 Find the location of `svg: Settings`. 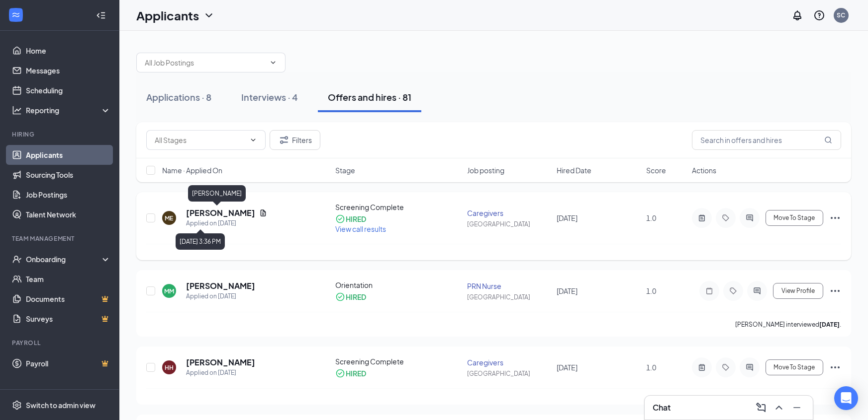

svg: Settings is located at coordinates (17, 405).